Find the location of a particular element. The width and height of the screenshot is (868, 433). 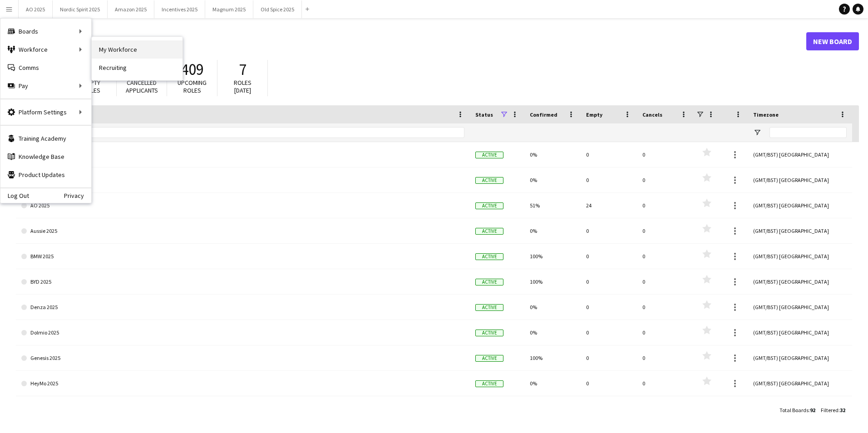

a: BMW 2025 is located at coordinates (243, 257).